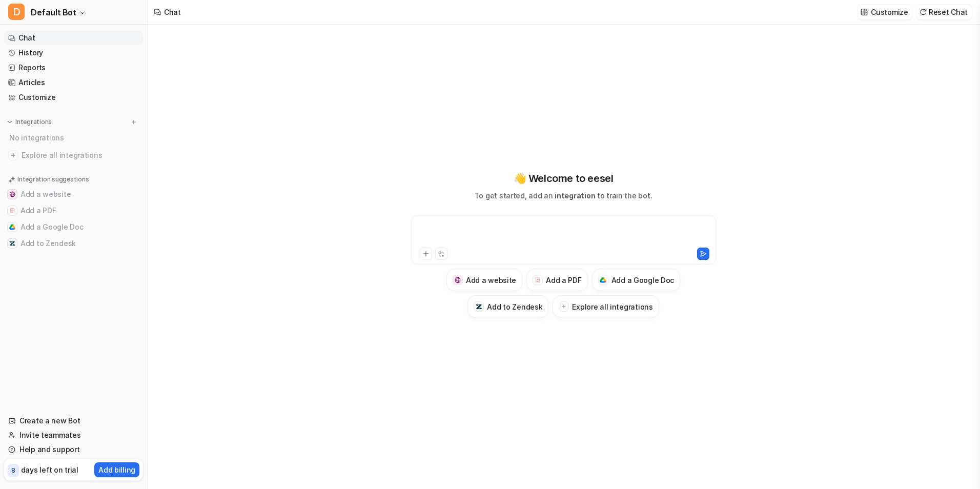  I want to click on p: 8, so click(14, 471).